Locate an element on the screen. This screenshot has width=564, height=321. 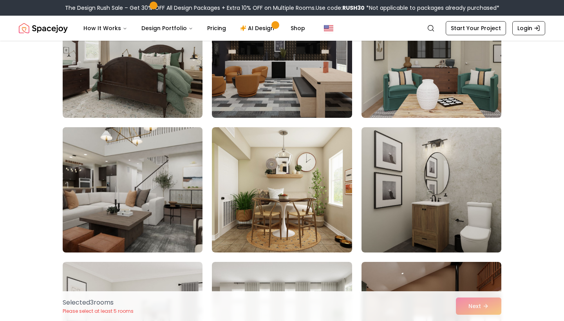
button: How It Works is located at coordinates (105, 28).